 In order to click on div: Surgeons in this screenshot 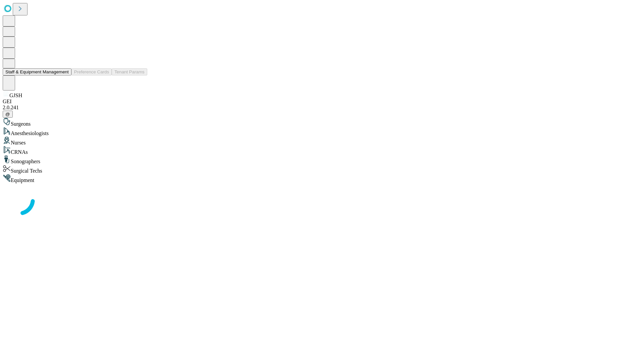, I will do `click(322, 122)`.